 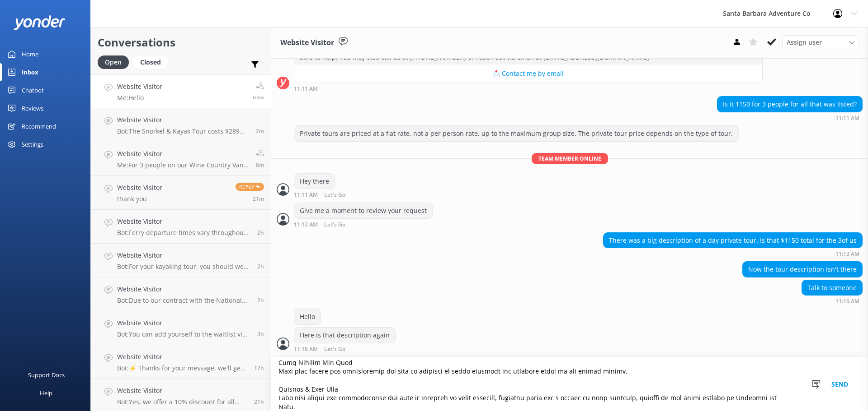 What do you see at coordinates (570, 158) in the screenshot?
I see `span: Team member online` at bounding box center [570, 158].